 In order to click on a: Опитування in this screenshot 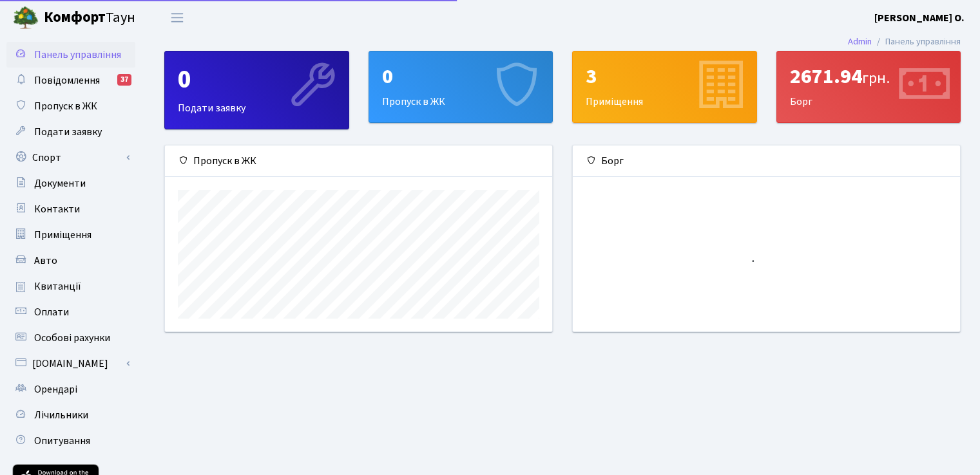, I will do `click(71, 441)`.